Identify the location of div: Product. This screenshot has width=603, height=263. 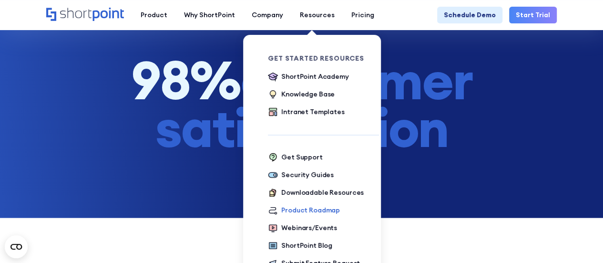
(154, 15).